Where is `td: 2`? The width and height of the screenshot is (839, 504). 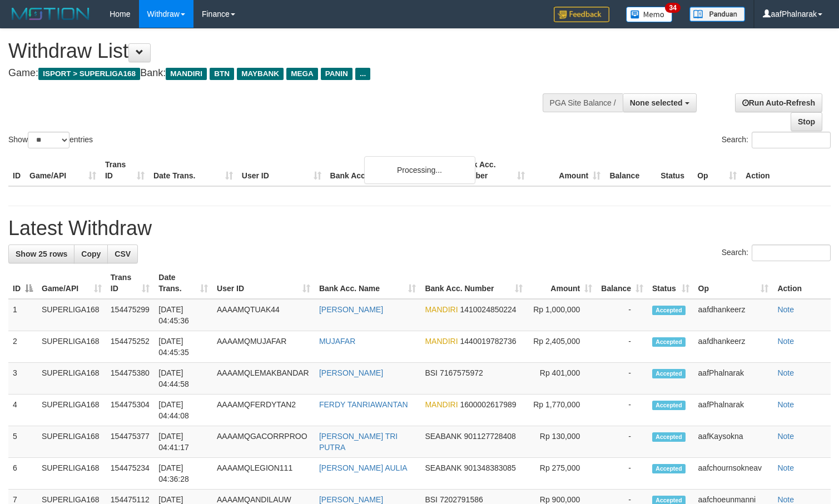
td: 2 is located at coordinates (23, 347).